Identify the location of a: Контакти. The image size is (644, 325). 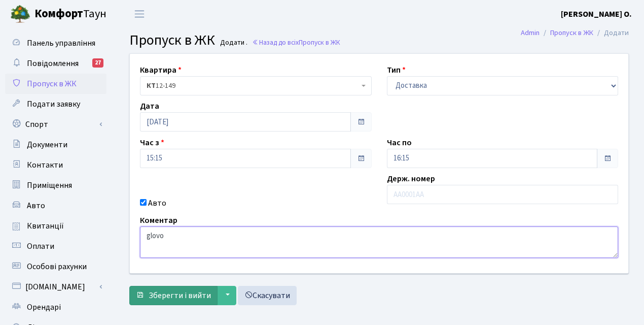
(56, 165).